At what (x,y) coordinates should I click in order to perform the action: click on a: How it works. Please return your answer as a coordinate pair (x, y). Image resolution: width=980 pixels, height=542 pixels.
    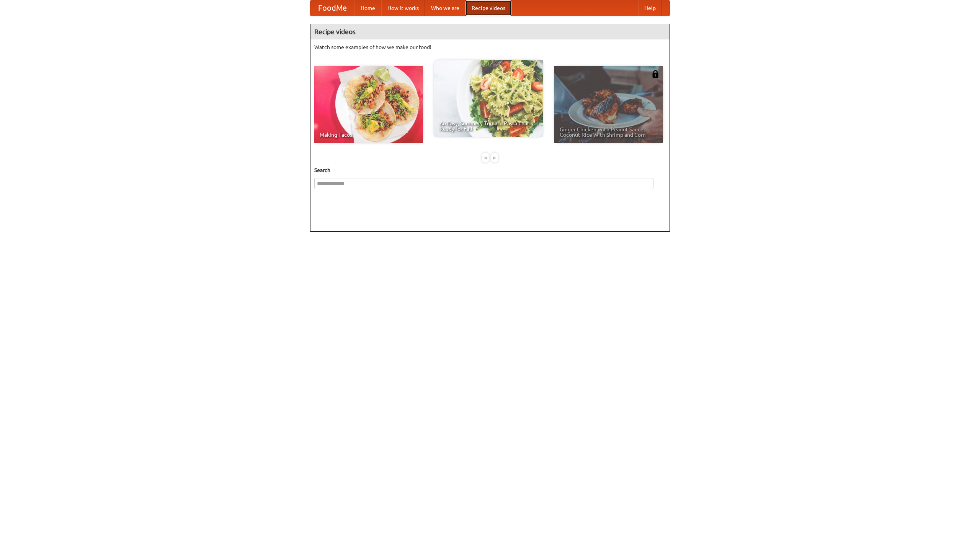
    Looking at the image, I should click on (403, 8).